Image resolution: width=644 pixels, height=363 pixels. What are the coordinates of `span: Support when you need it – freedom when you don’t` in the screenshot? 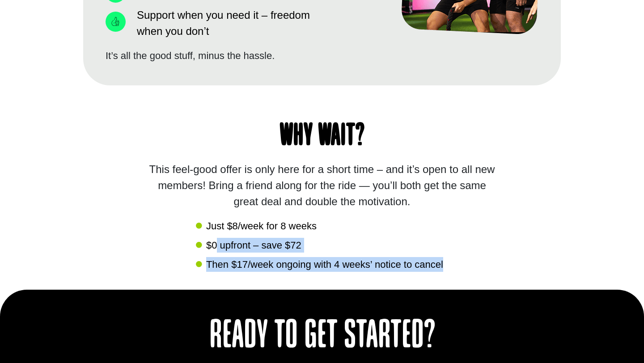 It's located at (224, 23).